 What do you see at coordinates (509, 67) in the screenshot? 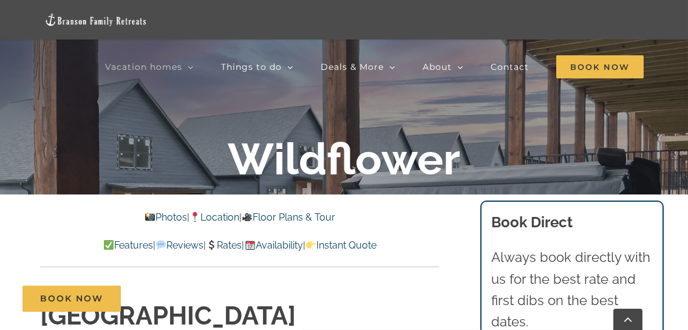
I see `span: Contact` at bounding box center [509, 67].